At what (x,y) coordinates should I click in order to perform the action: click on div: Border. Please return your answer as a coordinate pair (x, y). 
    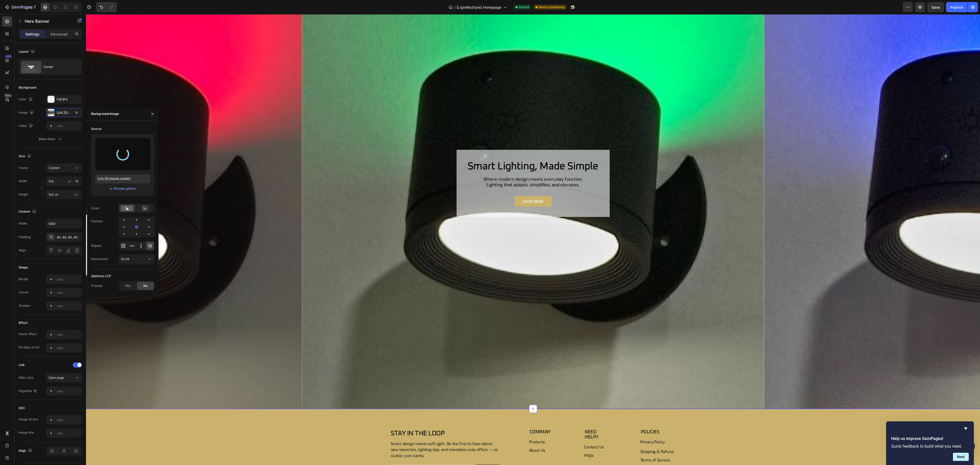
    Looking at the image, I should click on (24, 279).